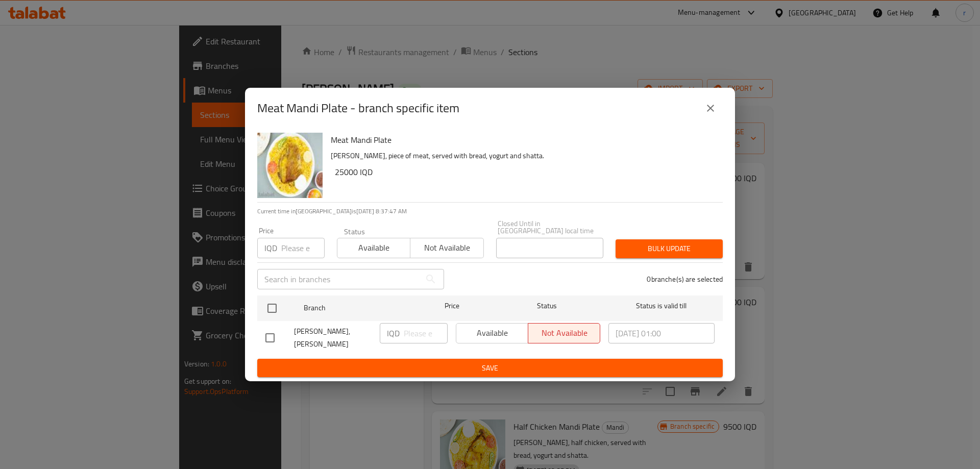 Image resolution: width=980 pixels, height=469 pixels. What do you see at coordinates (523, 140) in the screenshot?
I see `h6: Meat Mandi Plate` at bounding box center [523, 140].